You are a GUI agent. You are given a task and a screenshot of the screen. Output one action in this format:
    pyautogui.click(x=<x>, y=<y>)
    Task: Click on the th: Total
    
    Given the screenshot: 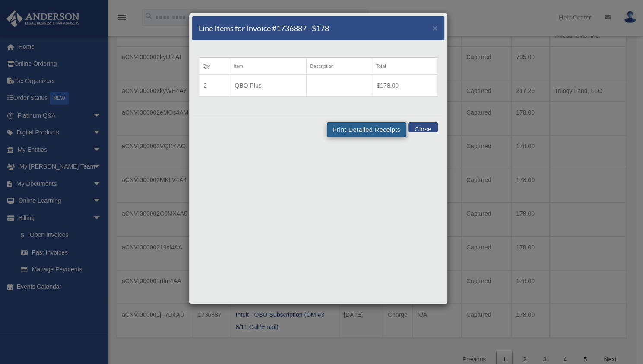 What is the action you would take?
    pyautogui.click(x=405, y=67)
    